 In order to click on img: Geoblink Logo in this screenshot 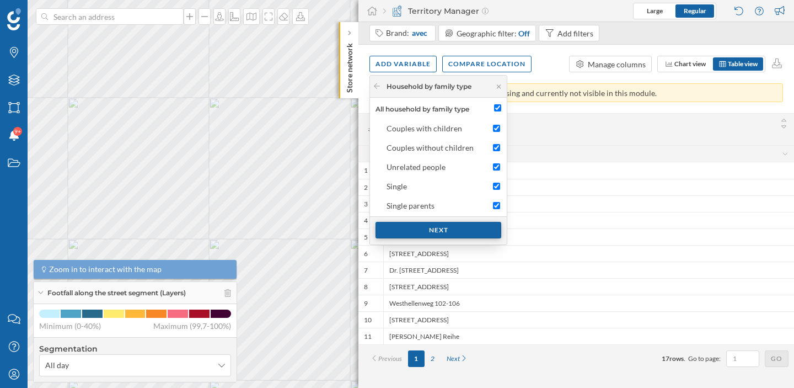, I will do `click(14, 19)`.